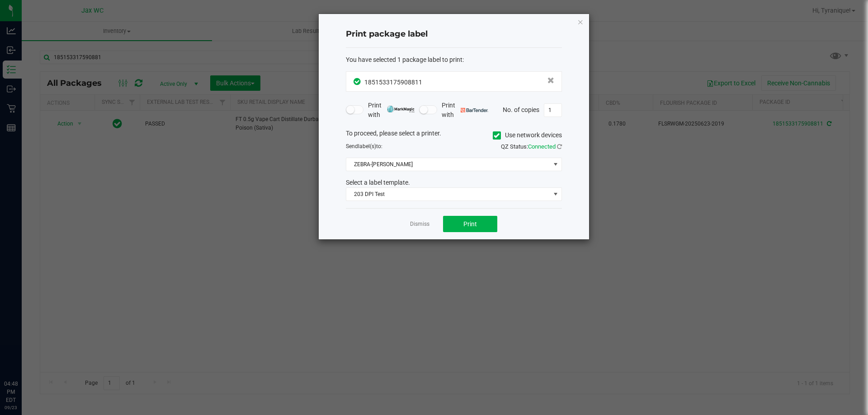 The image size is (868, 415). I want to click on span: 203 DPI Test, so click(448, 194).